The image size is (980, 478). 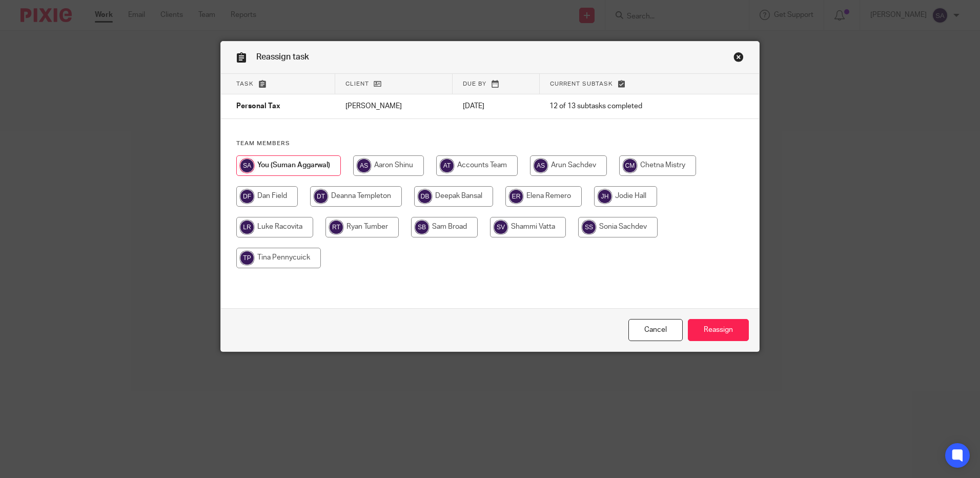 I want to click on input: Reassign, so click(x=718, y=330).